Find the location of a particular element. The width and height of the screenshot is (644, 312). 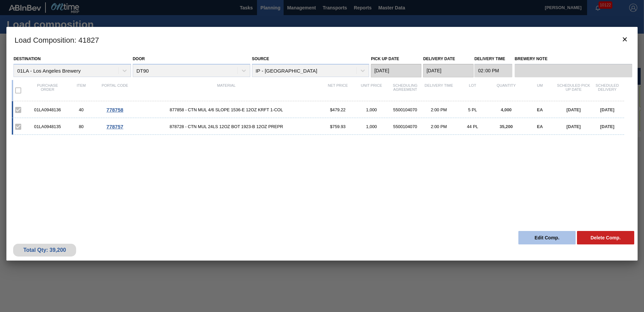

div: 01LA0948136 is located at coordinates (47, 110).